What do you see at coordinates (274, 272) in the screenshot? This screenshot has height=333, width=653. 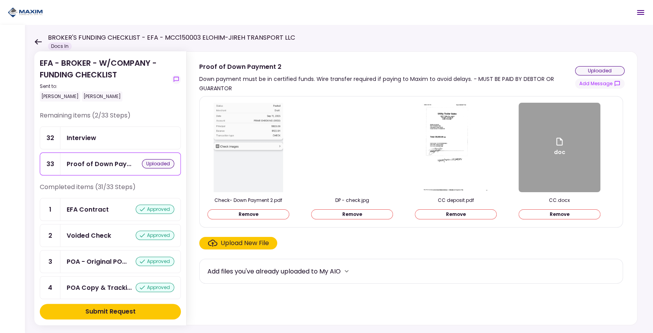 I see `div: Add files you've already uploaded to My AIO` at bounding box center [274, 272].